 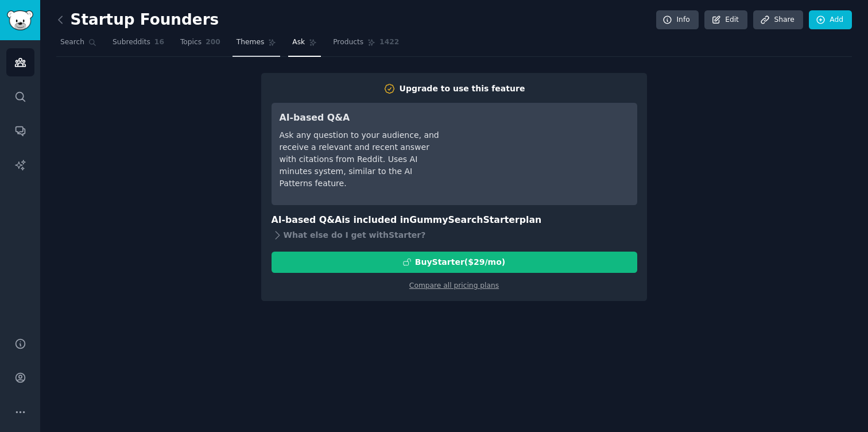 I want to click on a: Subreddits16, so click(x=138, y=45).